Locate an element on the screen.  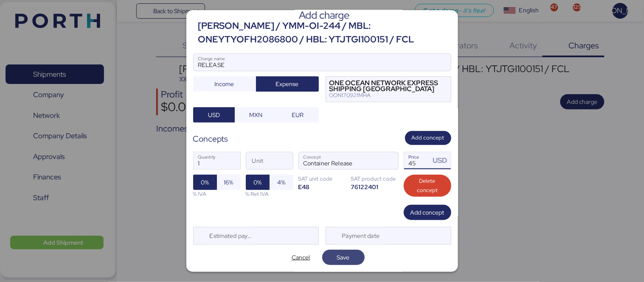
div: SAT product code is located at coordinates (375, 179).